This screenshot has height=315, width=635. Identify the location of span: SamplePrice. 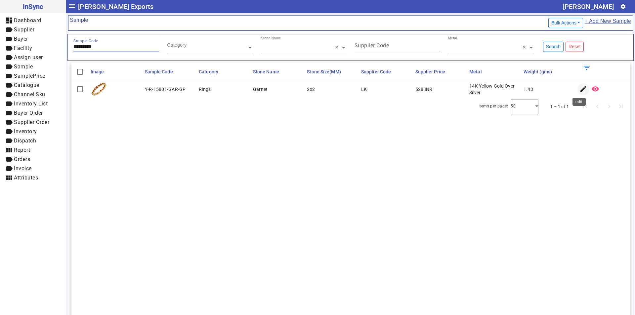
(29, 76).